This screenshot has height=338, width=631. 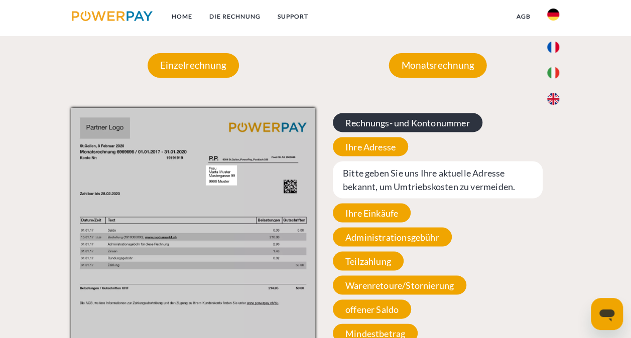 What do you see at coordinates (553, 73) in the screenshot?
I see `img: it` at bounding box center [553, 73].